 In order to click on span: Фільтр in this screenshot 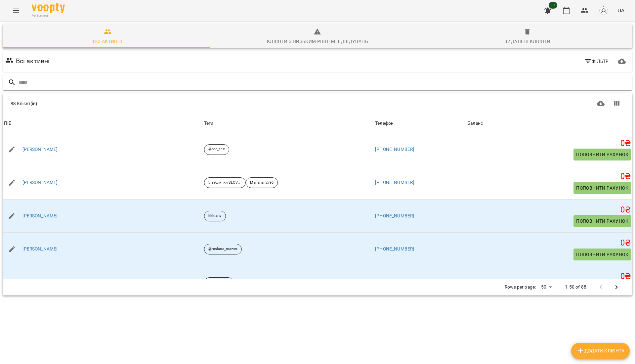, I will do `click(597, 61)`.